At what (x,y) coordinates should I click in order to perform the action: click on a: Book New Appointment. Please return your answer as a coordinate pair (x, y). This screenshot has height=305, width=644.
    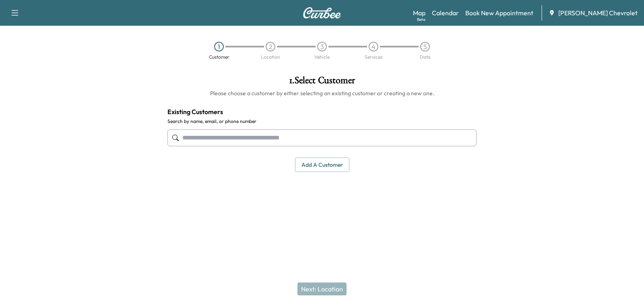
    Looking at the image, I should click on (499, 13).